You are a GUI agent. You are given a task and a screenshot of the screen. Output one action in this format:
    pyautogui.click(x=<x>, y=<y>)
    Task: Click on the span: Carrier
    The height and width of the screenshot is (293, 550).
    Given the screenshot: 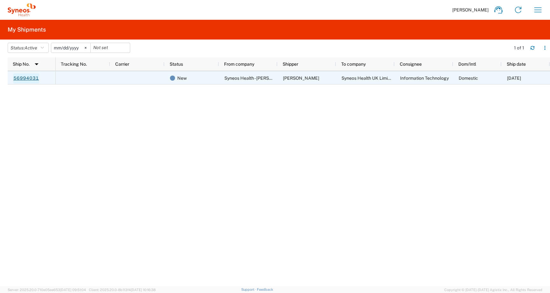 What is the action you would take?
    pyautogui.click(x=122, y=64)
    